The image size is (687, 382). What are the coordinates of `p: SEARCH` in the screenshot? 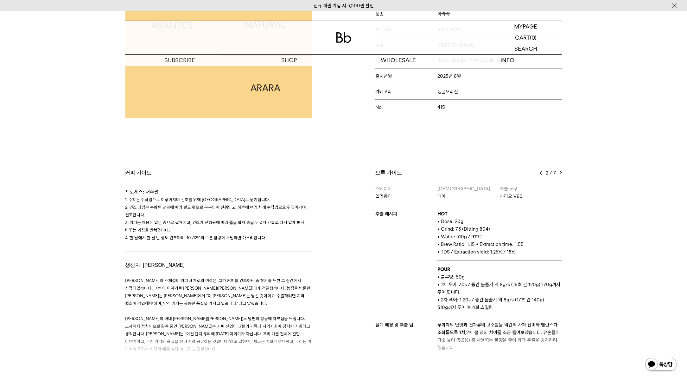 It's located at (526, 48).